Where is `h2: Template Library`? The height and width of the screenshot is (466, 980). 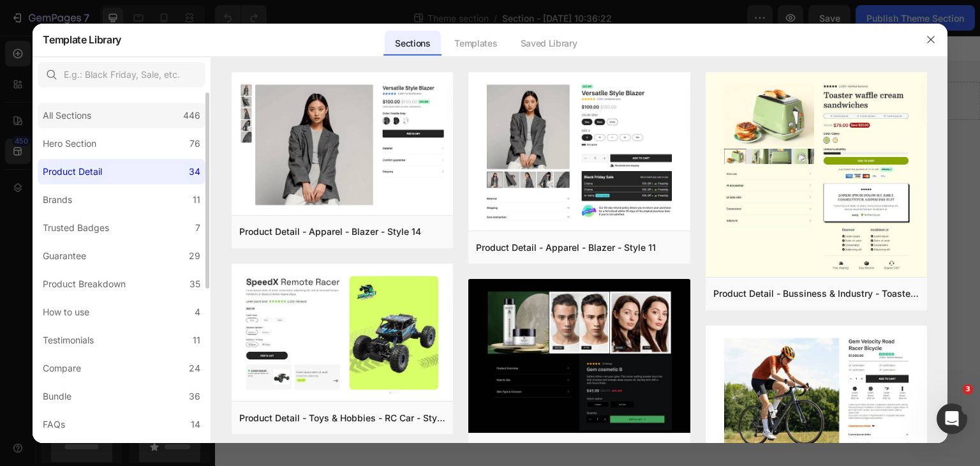
h2: Template Library is located at coordinates (82, 40).